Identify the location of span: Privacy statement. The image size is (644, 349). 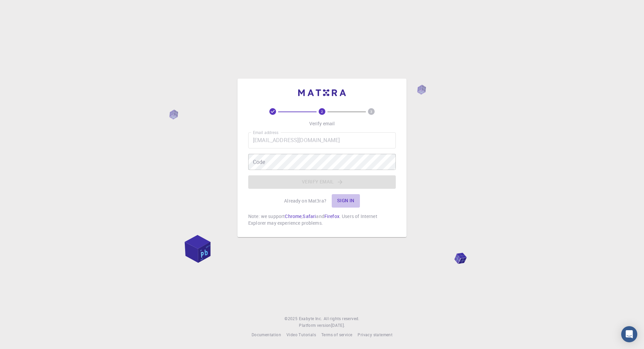
(375, 334).